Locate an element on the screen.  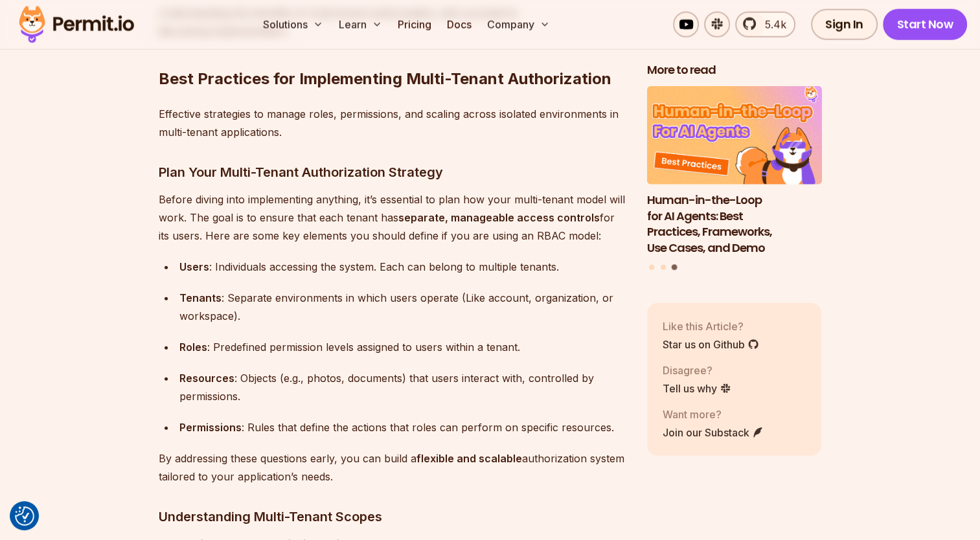
button: Go to slide 1 is located at coordinates (651, 267).